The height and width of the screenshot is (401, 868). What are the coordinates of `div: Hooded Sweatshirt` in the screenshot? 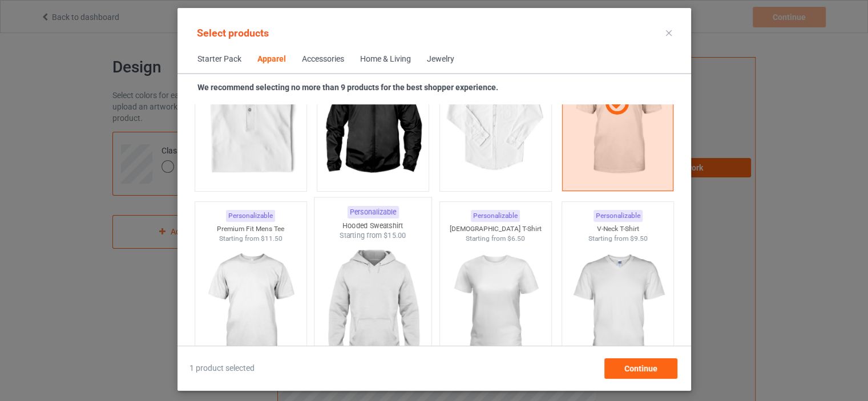 It's located at (373, 225).